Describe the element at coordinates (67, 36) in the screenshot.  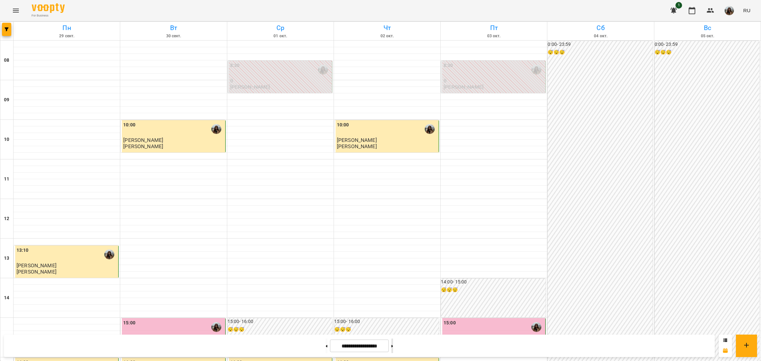
I see `h6: 29 сент.` at that location.